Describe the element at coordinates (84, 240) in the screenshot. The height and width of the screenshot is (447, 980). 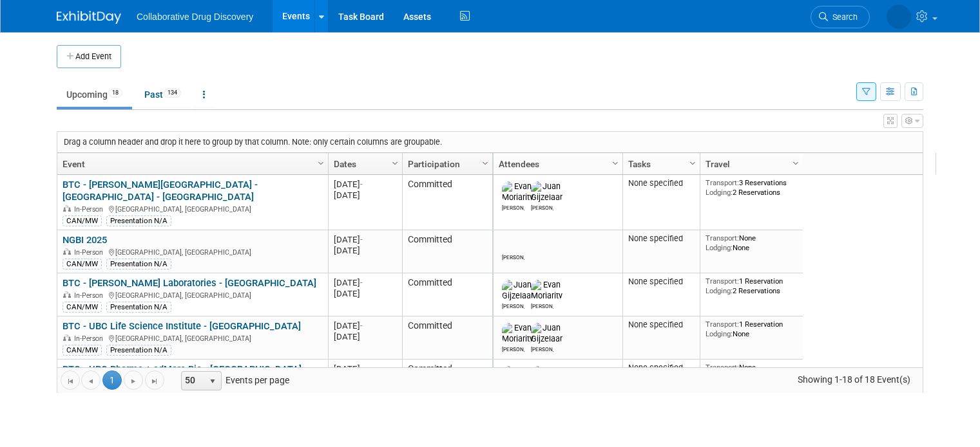
I see `a: NGBI 2025` at that location.